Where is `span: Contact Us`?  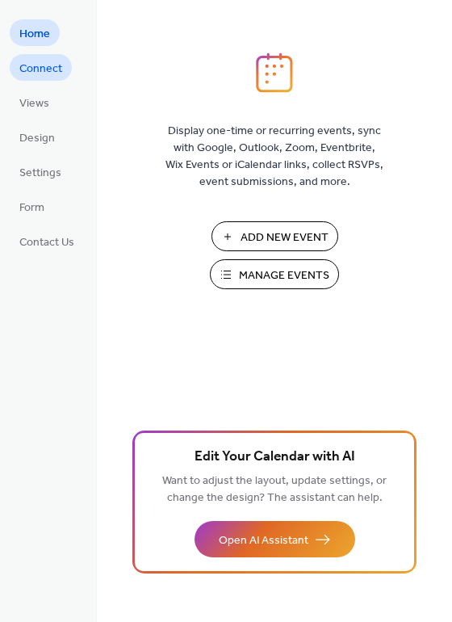 span: Contact Us is located at coordinates (47, 242).